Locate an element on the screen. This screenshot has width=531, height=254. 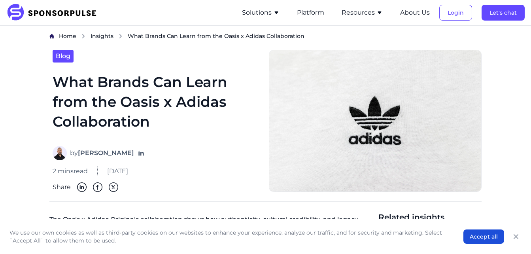
button: Let's chat is located at coordinates (503, 13).